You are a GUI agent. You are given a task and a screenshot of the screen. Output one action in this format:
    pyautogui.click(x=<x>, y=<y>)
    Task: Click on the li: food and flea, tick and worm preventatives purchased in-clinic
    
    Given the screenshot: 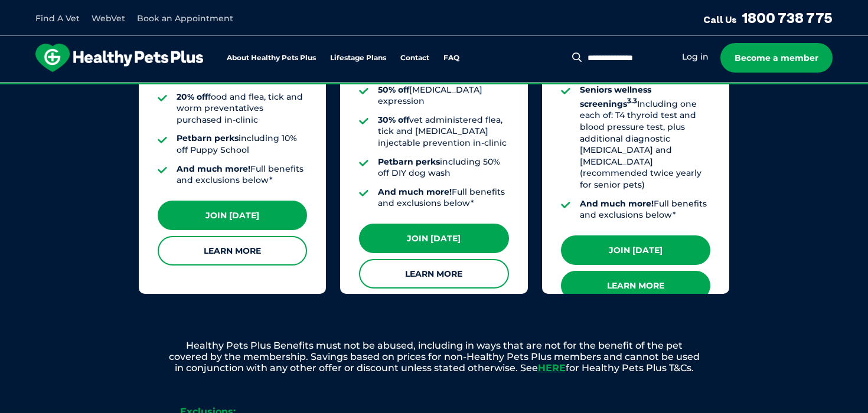 What is the action you would take?
    pyautogui.click(x=241, y=108)
    